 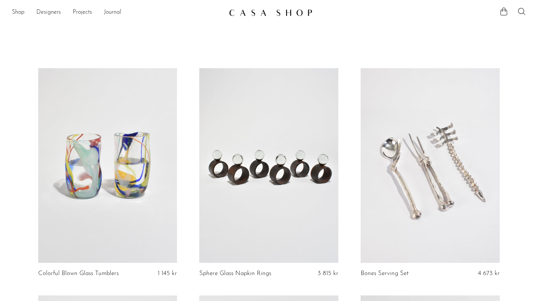 What do you see at coordinates (489, 274) in the screenshot?
I see `span: 4 673 kr` at bounding box center [489, 274].